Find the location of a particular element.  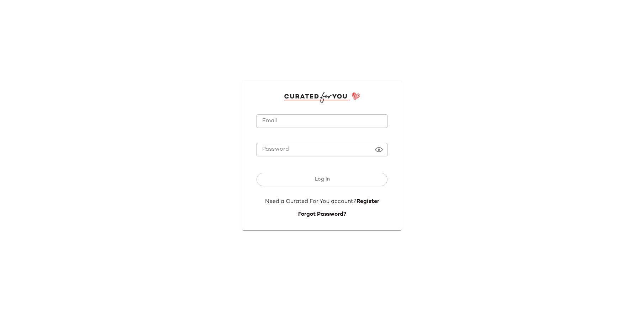

a: Register is located at coordinates (368, 202).